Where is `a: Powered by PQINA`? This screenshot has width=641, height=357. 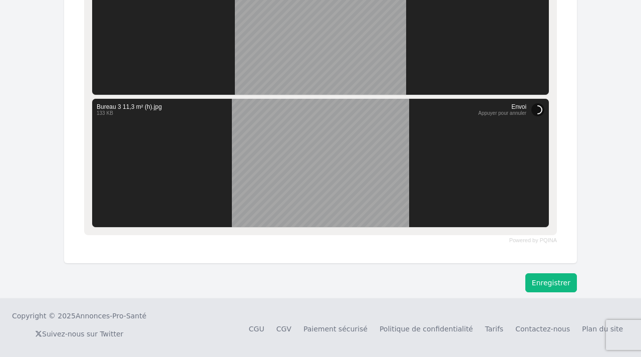
a: Powered by PQINA is located at coordinates (533, 240).